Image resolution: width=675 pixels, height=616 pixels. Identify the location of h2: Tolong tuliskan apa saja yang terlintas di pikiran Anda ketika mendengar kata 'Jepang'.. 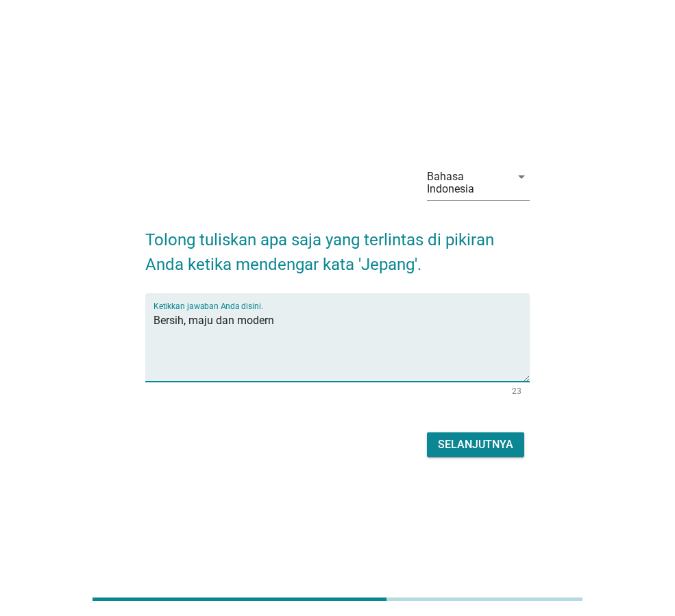
(337, 245).